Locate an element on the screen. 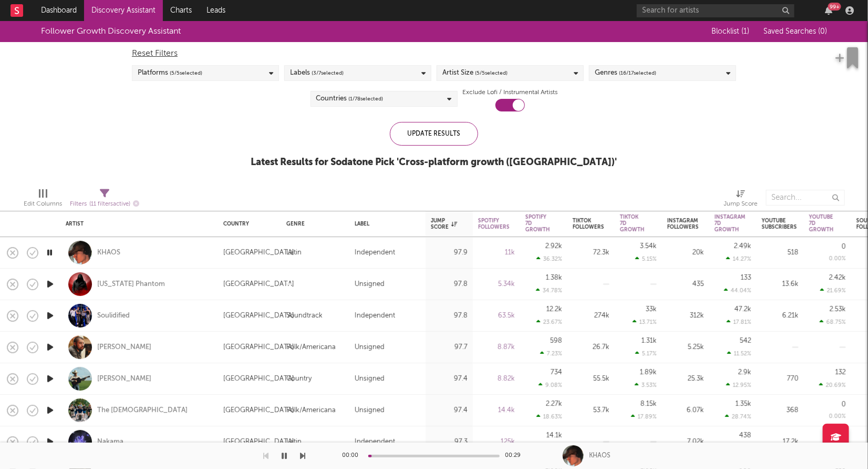 This screenshot has height=469, width=868. div: Update Results is located at coordinates (434, 134).